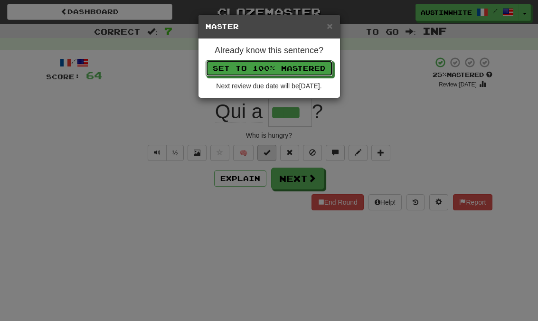  I want to click on button: Set to 100% Mastered, so click(269, 68).